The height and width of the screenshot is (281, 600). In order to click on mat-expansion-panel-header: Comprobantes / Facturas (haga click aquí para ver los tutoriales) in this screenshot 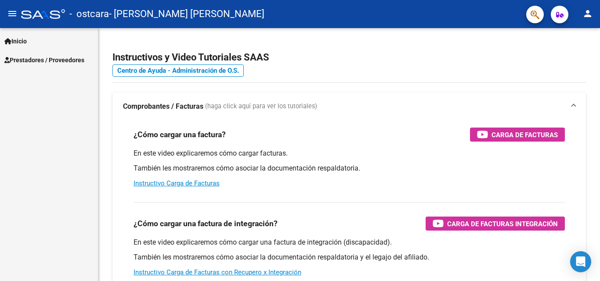, I will do `click(349, 107)`.